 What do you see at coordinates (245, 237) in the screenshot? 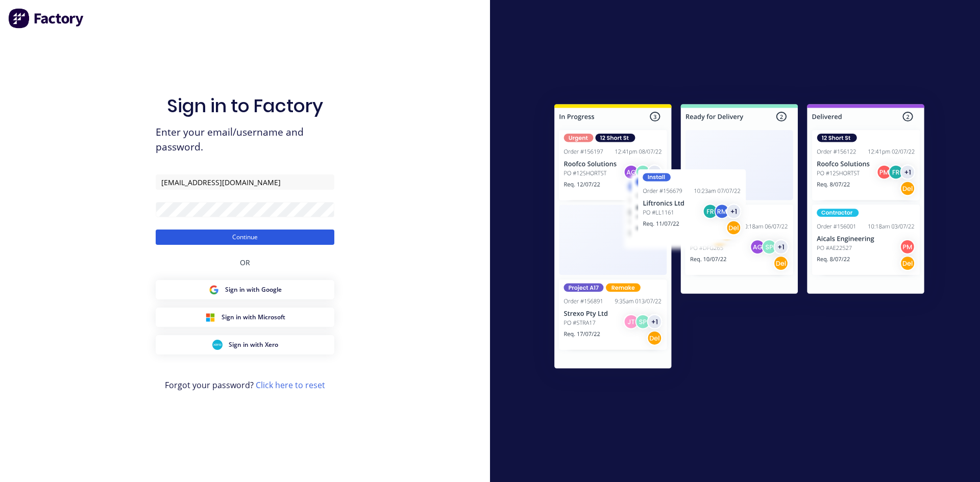
I see `button: Continue` at bounding box center [245, 237].